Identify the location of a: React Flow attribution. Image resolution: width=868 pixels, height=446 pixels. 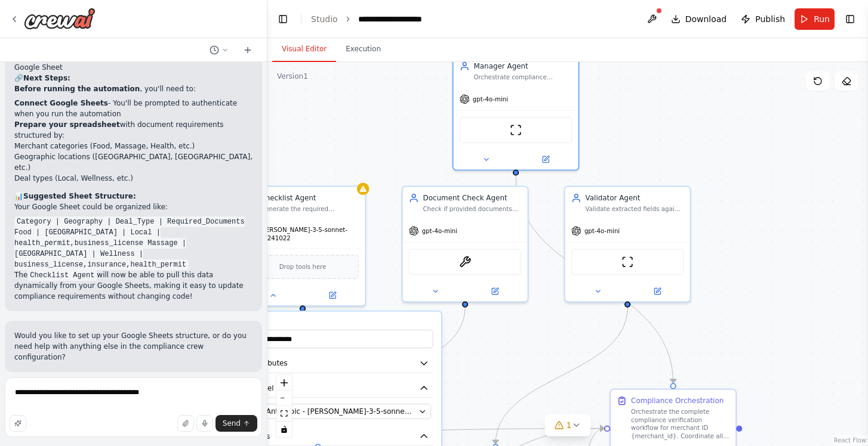
(850, 440).